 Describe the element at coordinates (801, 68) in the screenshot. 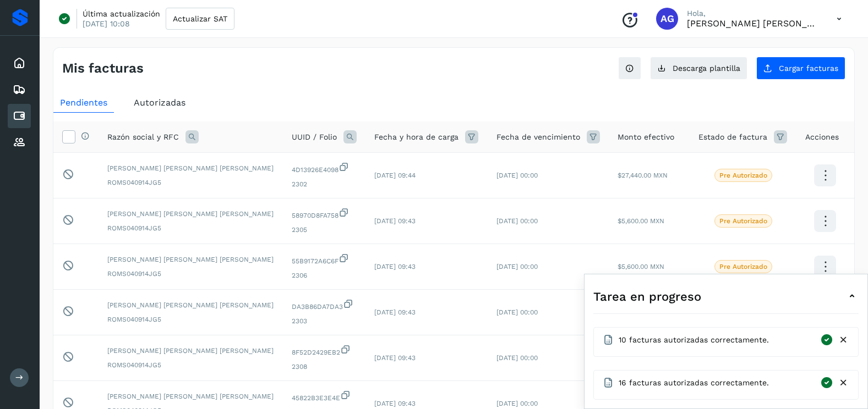

I see `button: Cargar facturas` at that location.